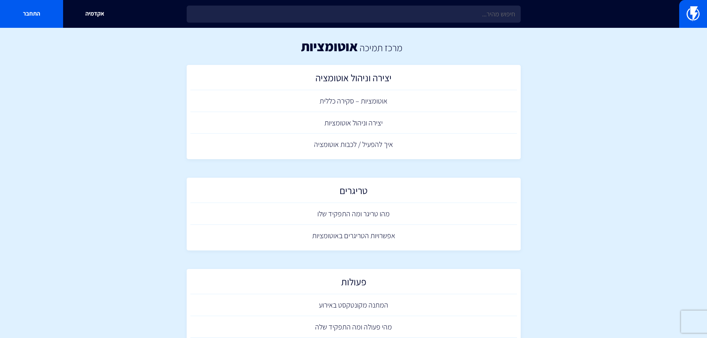 Image resolution: width=707 pixels, height=338 pixels. I want to click on a: פעולות, so click(354, 284).